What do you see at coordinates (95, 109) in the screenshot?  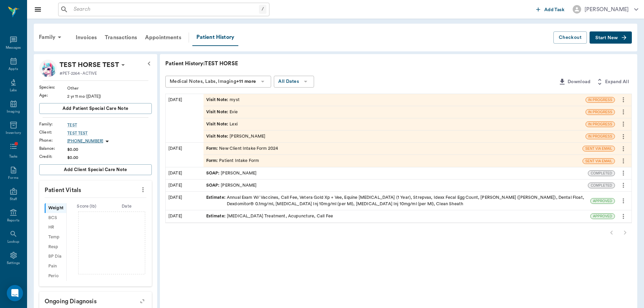 I see `span: Add patient Special Care Note` at bounding box center [95, 109].